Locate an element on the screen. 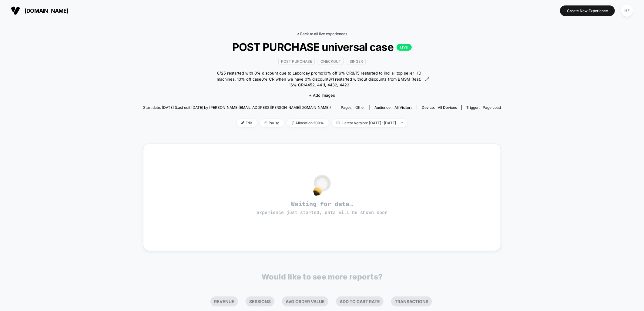  span: Pause is located at coordinates (272, 123).